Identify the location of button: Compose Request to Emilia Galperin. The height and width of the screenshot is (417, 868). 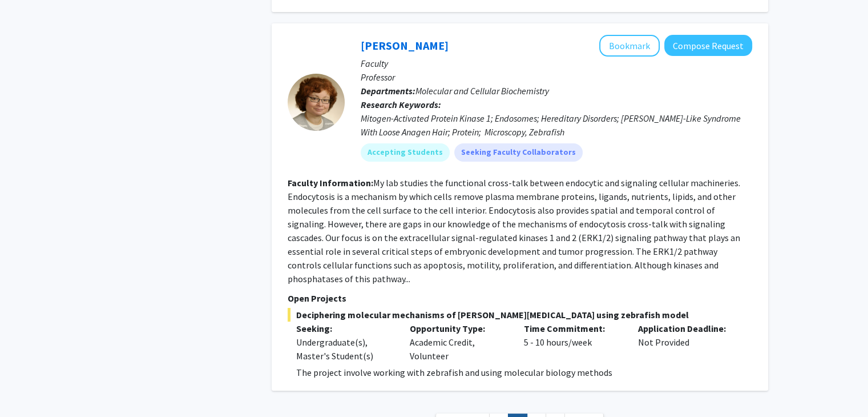
(708, 45).